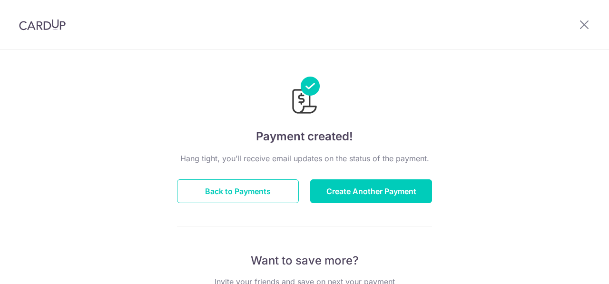 This screenshot has height=284, width=609. Describe the element at coordinates (305, 137) in the screenshot. I see `h4: Payment created!` at that location.